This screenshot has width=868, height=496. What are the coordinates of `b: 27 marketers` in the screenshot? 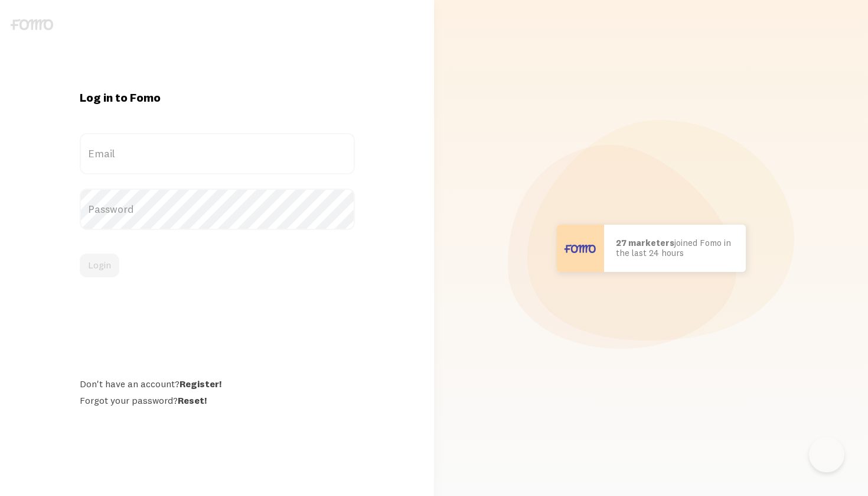 It's located at (644, 242).